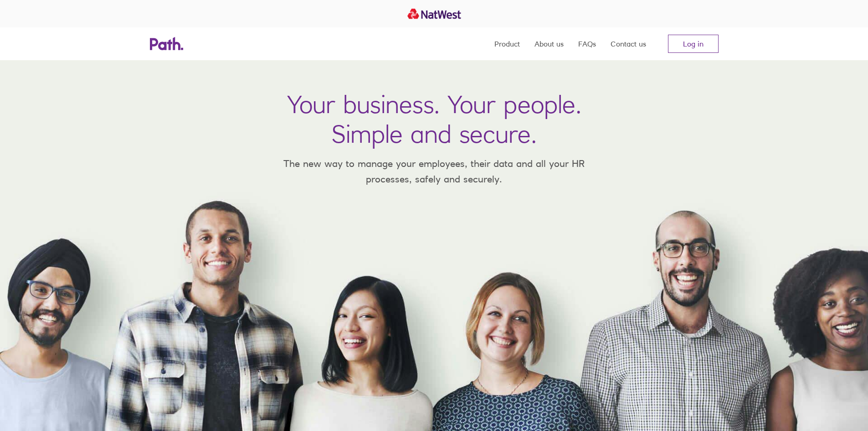  Describe the element at coordinates (434, 172) in the screenshot. I see `p: The new way to manage your employees, their data and all your HR processes, safely and securely.` at that location.